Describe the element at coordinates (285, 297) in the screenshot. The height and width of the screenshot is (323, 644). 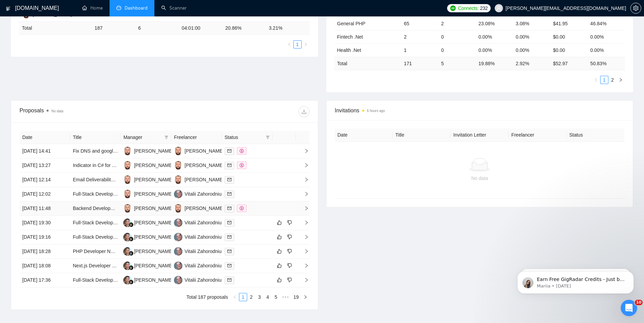
I see `li: Next 5 Pages` at that location.